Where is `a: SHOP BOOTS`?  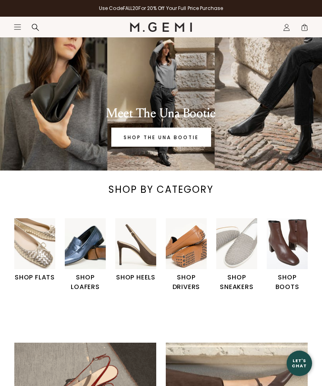 a: SHOP BOOTS is located at coordinates (287, 255).